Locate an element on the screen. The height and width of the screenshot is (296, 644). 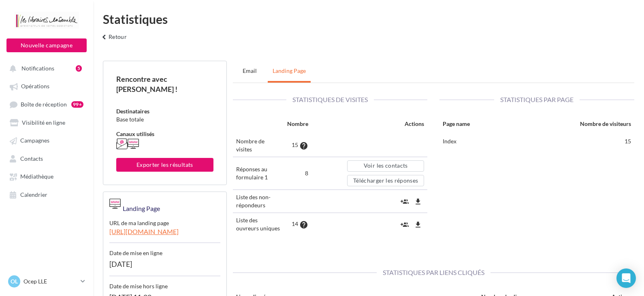
div: Date de mise hors ligne is located at coordinates (165, 283).